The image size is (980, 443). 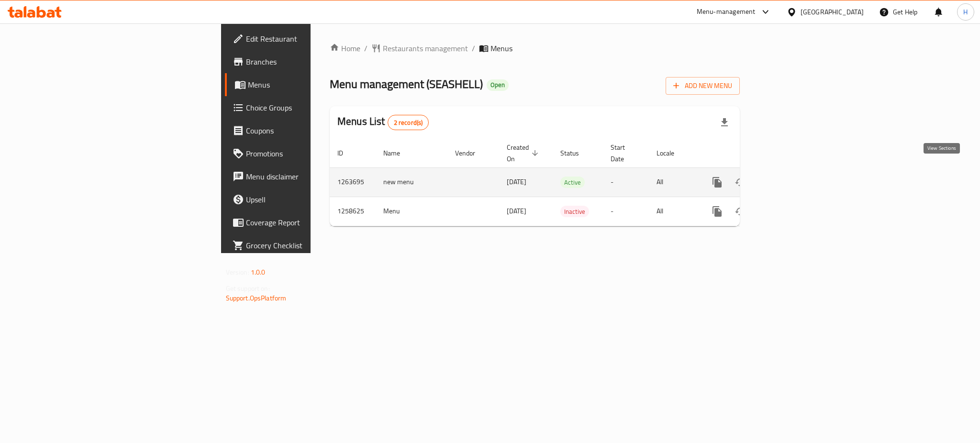 I want to click on a: Support.OpsPlatform, so click(x=256, y=298).